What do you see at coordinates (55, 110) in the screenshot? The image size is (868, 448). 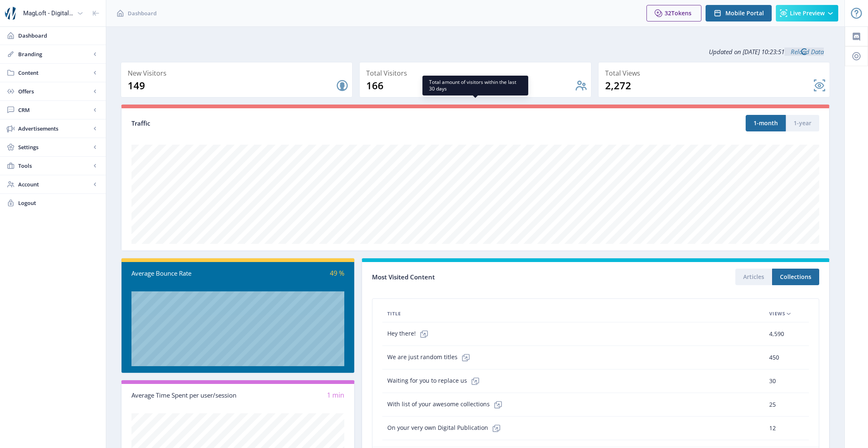 I see `span: CRM` at bounding box center [55, 110].